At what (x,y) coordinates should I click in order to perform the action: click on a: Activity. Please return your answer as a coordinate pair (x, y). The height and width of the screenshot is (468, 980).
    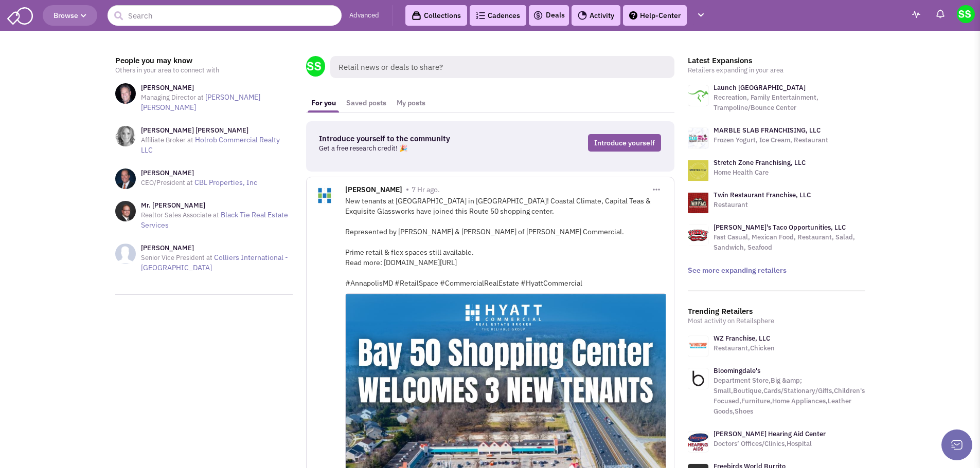
    Looking at the image, I should click on (596, 16).